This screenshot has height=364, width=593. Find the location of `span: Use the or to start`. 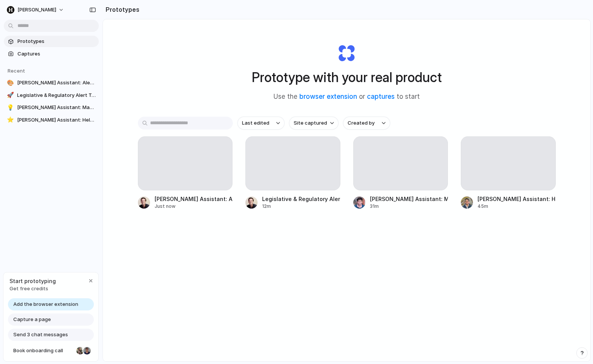

span: Use the or to start is located at coordinates (347, 97).